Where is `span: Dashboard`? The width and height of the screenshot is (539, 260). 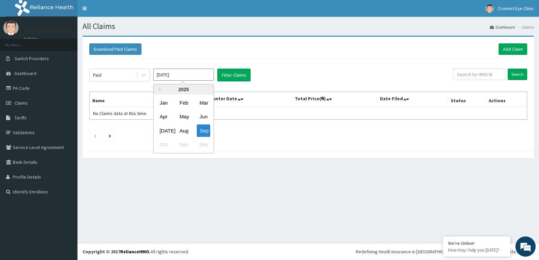
span: Dashboard is located at coordinates (25, 73).